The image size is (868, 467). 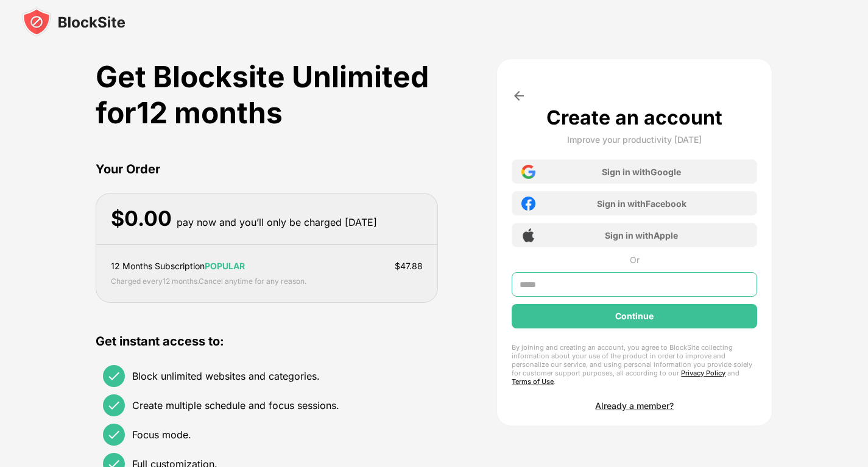 I want to click on a: Terms of Use, so click(x=533, y=381).